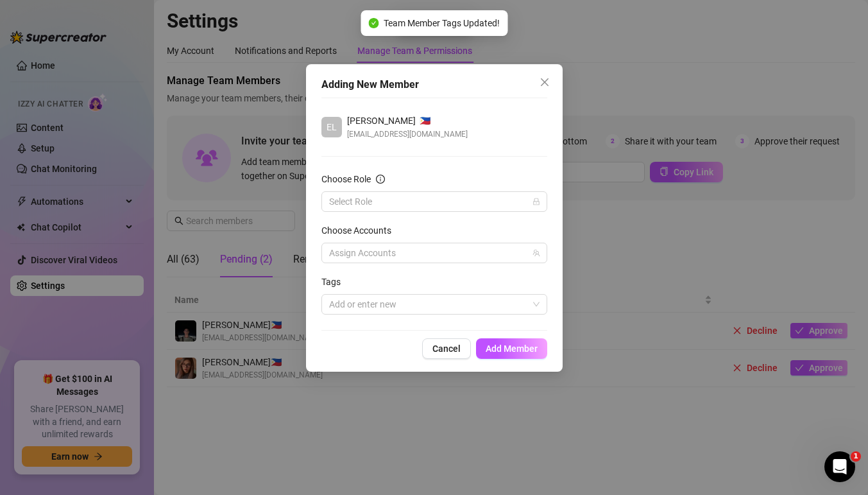  I want to click on span: lock, so click(537, 201).